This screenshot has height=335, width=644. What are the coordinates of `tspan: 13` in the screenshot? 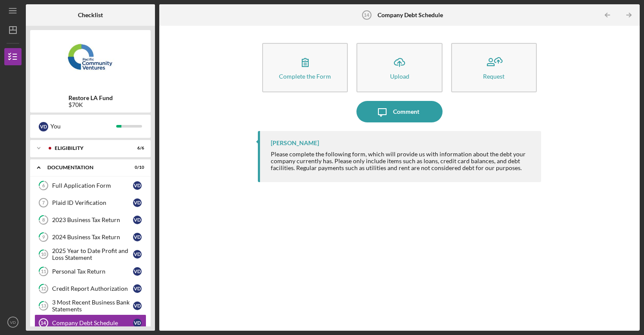 It's located at (43, 306).